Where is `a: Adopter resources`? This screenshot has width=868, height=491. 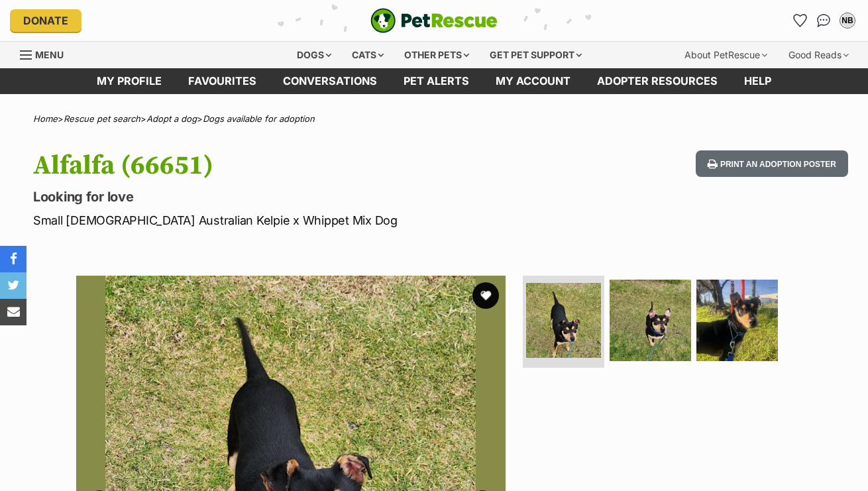 a: Adopter resources is located at coordinates (658, 81).